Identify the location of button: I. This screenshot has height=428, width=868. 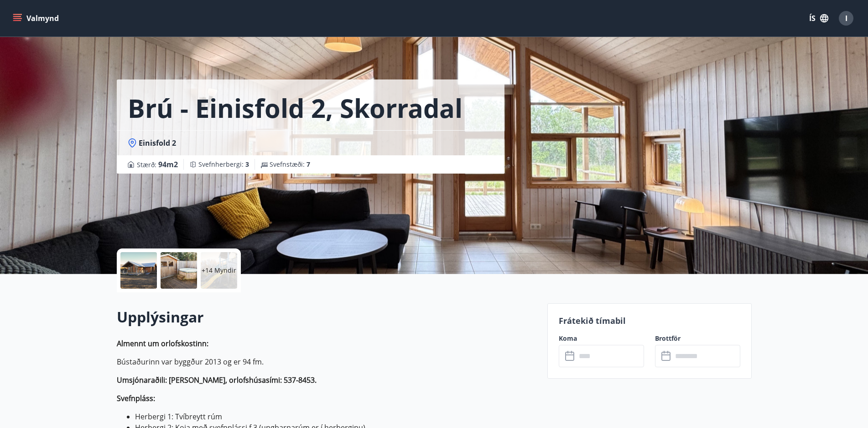
(846, 18).